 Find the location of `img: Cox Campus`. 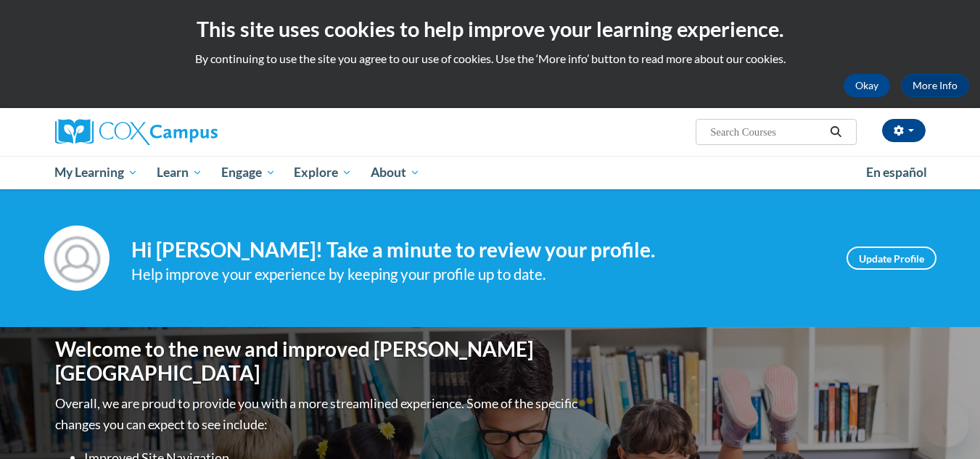

img: Cox Campus is located at coordinates (136, 132).